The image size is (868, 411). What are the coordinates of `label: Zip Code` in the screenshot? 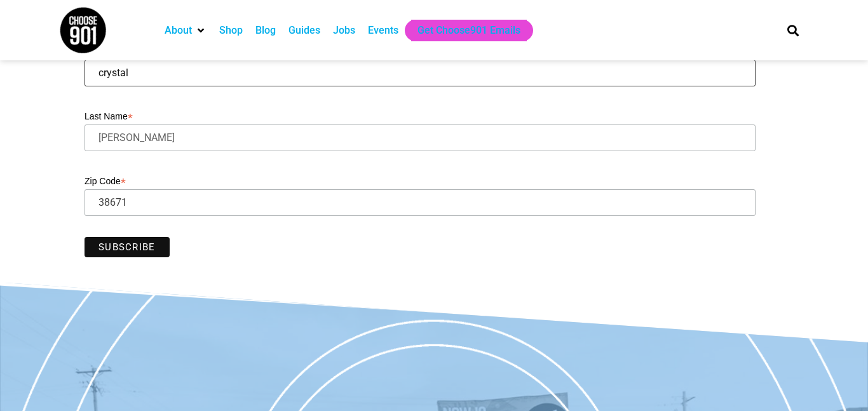 It's located at (420, 180).